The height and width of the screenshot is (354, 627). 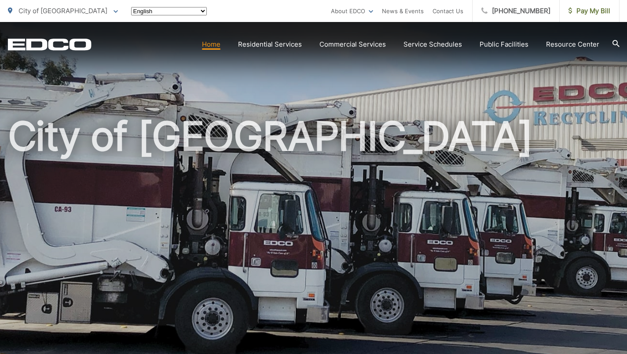 I want to click on a: Public Facilities, so click(x=504, y=44).